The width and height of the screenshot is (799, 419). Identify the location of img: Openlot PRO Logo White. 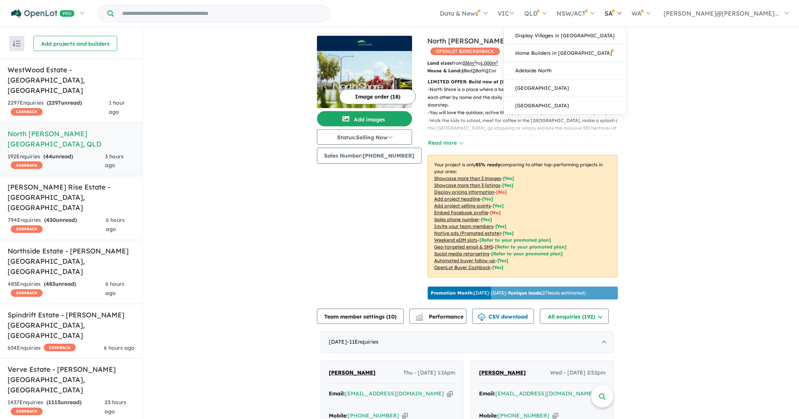
(43, 14).